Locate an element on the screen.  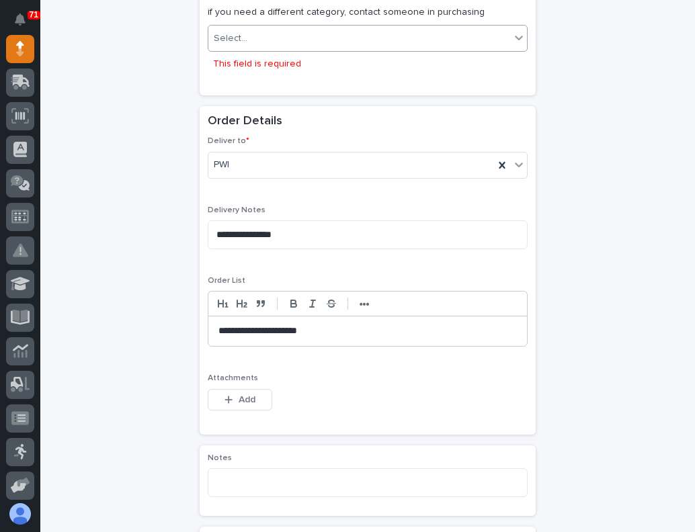
span: PWI is located at coordinates (221, 165).